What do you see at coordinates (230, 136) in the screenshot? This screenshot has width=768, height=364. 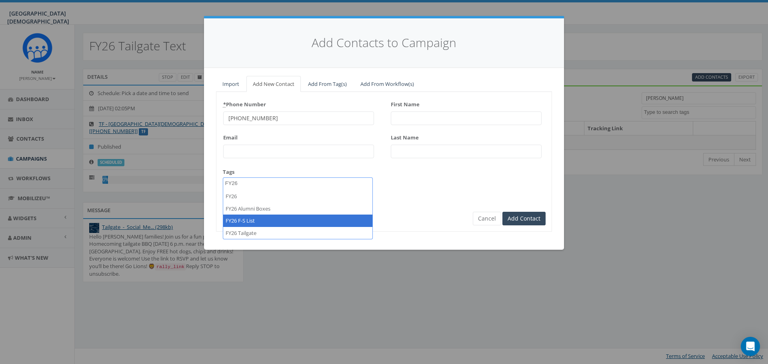 I see `label: Email` at bounding box center [230, 136].